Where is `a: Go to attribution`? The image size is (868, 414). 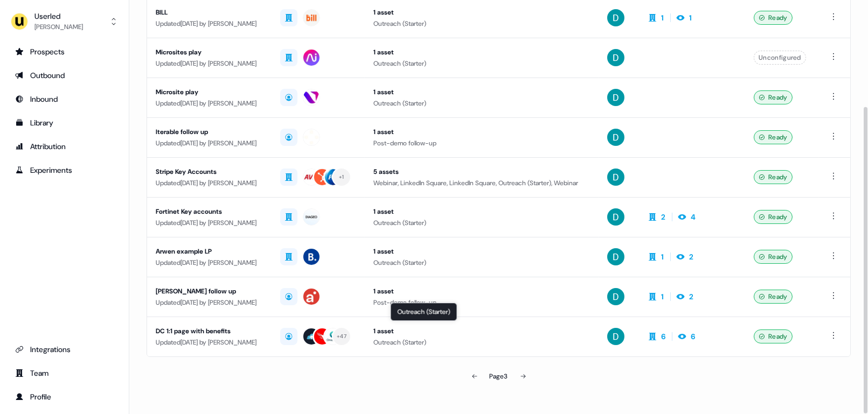
a: Go to attribution is located at coordinates (64, 146).